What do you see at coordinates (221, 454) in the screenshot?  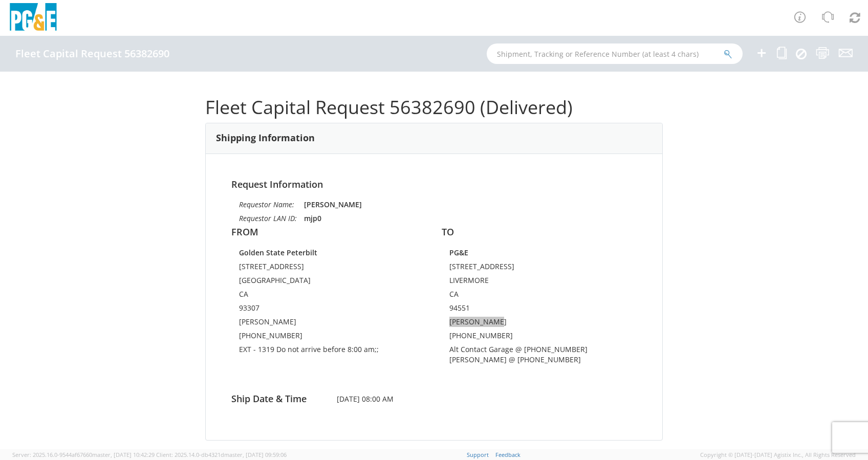 I see `span: Client: 2025.14.0-db4321d` at bounding box center [221, 454].